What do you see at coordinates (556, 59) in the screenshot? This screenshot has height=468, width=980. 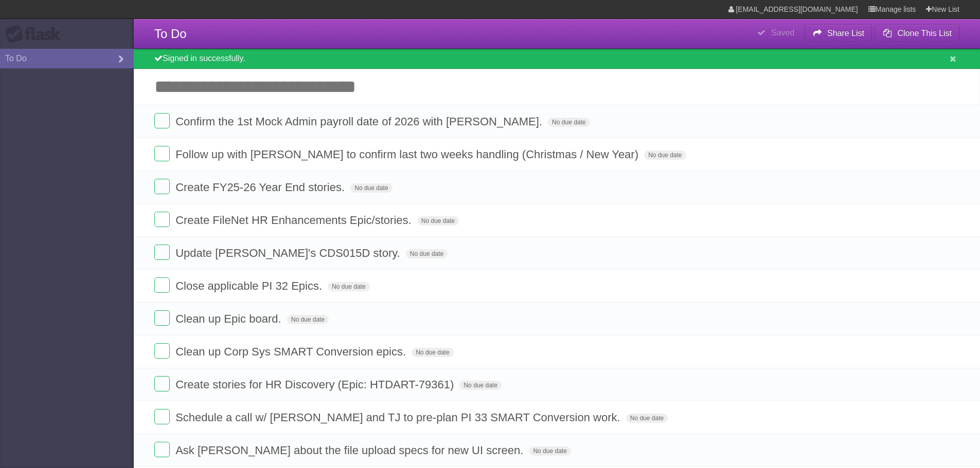 I see `div: Signed in successfully.` at bounding box center [556, 59].